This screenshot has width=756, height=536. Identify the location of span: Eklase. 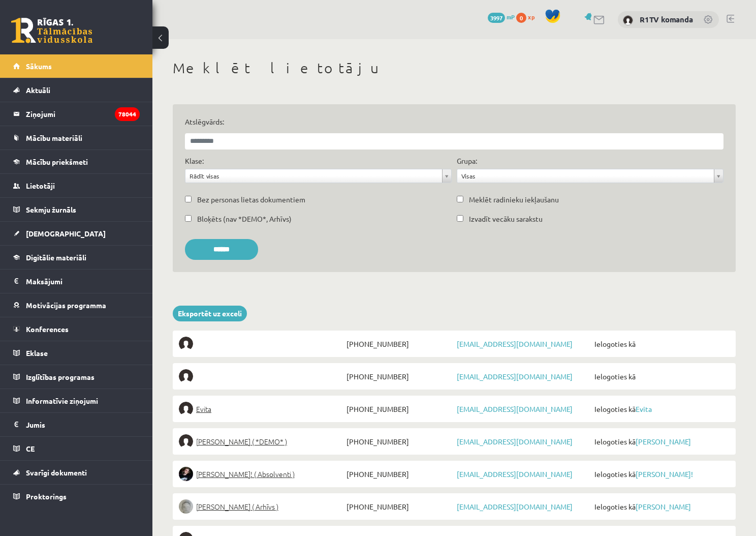
(37, 353).